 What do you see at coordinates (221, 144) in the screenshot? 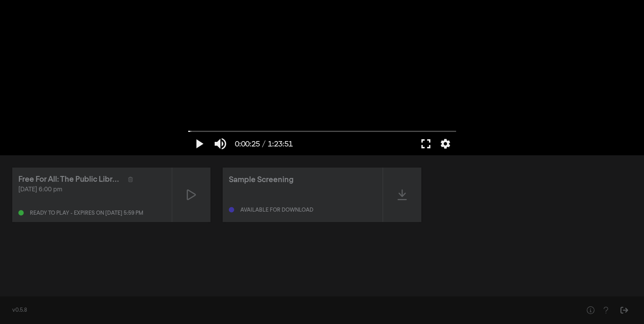
I see `button: Mute` at bounding box center [221, 144].